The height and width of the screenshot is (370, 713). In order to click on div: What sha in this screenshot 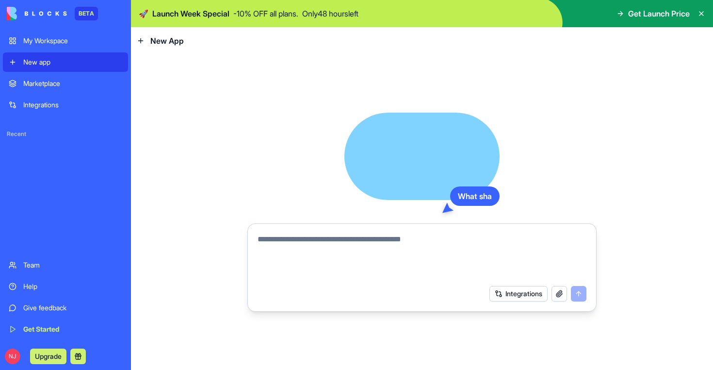, I will do `click(475, 196)`.